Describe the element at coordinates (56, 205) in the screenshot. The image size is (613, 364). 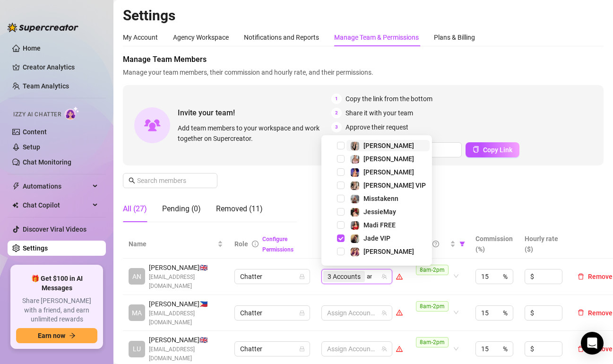
I see `span: Chat Copilot` at that location.